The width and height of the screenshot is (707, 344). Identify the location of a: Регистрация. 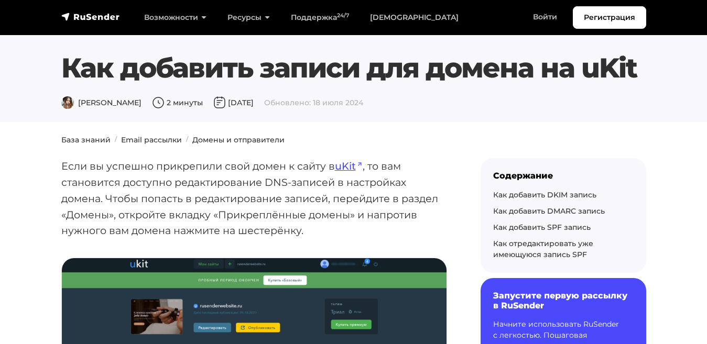
(610, 17).